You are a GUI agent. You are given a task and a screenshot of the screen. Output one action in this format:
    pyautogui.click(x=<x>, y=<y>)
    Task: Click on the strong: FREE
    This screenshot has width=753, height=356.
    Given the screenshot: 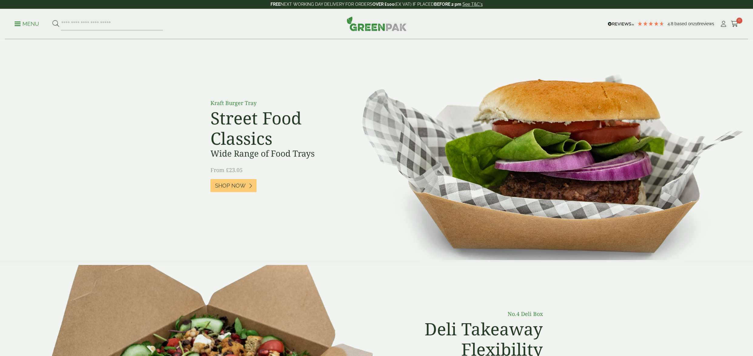 What is the action you would take?
    pyautogui.click(x=275, y=4)
    